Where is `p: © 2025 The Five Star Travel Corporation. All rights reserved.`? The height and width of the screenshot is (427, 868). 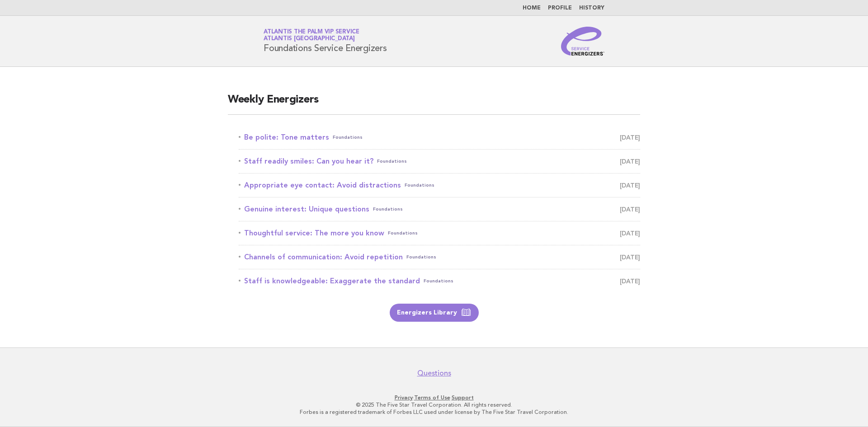
p: © 2025 The Five Star Travel Corporation. All rights reserved. is located at coordinates (434, 405).